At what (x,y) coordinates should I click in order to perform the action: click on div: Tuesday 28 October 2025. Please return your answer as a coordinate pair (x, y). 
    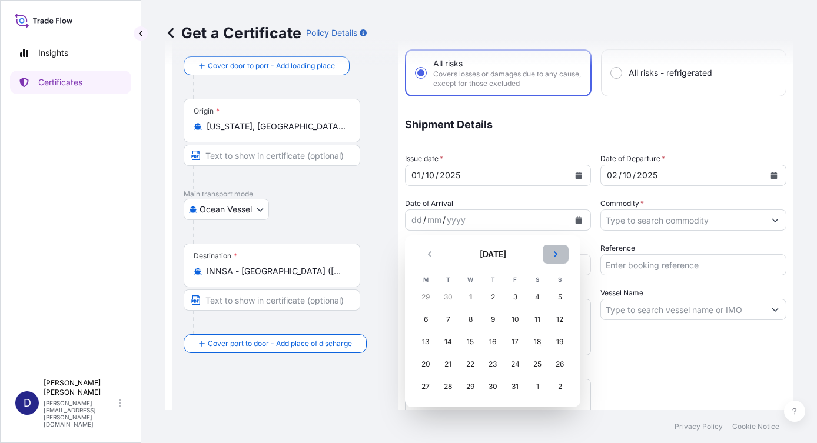
    Looking at the image, I should click on (448, 387).